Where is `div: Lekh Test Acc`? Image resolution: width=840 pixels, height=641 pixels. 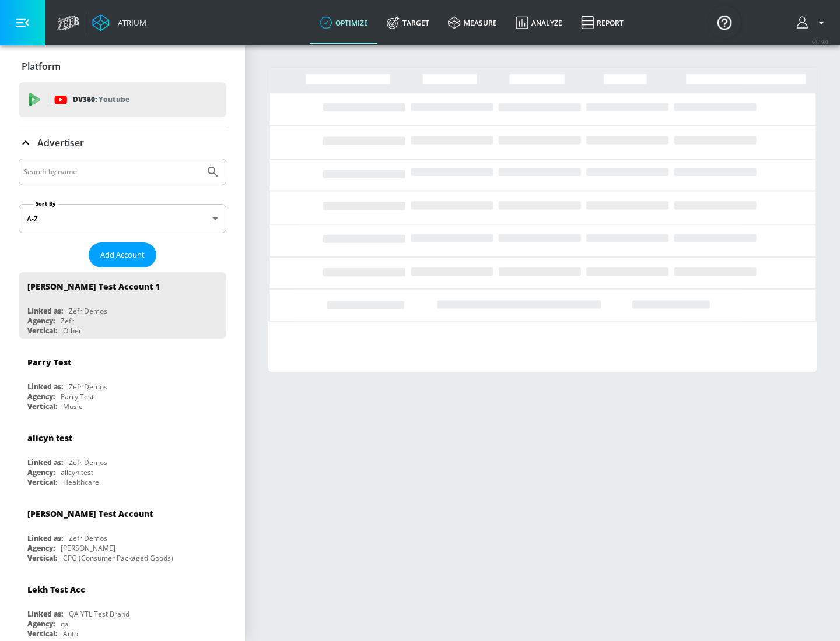 div: Lekh Test Acc is located at coordinates (56, 589).